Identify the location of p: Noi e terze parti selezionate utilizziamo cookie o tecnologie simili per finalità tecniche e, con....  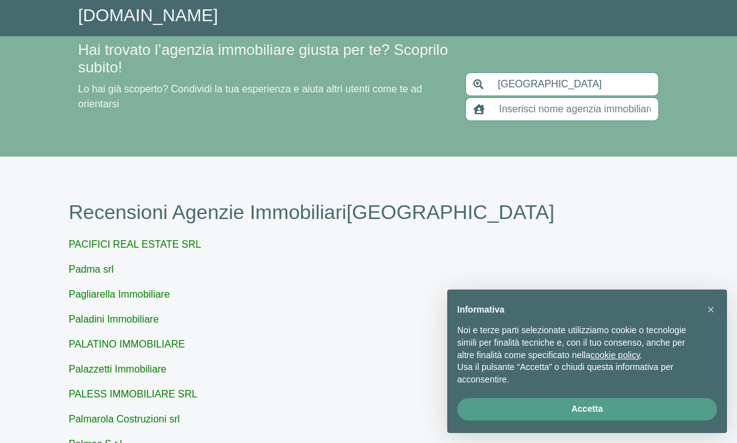
(577, 343).